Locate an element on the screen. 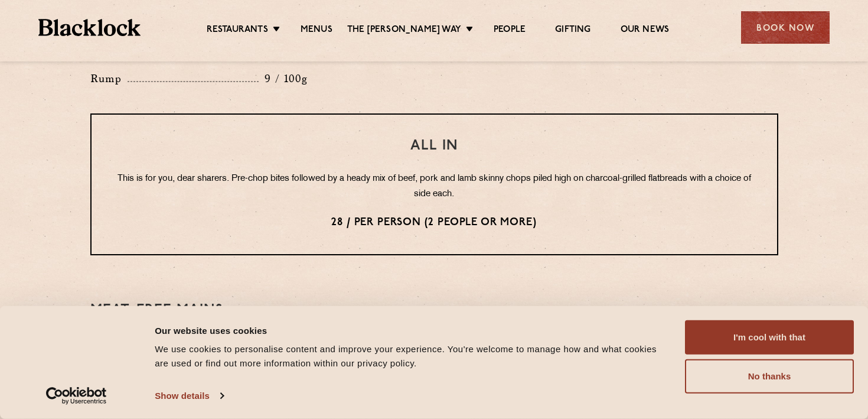 This screenshot has height=419, width=868. a: Our News is located at coordinates (645, 31).